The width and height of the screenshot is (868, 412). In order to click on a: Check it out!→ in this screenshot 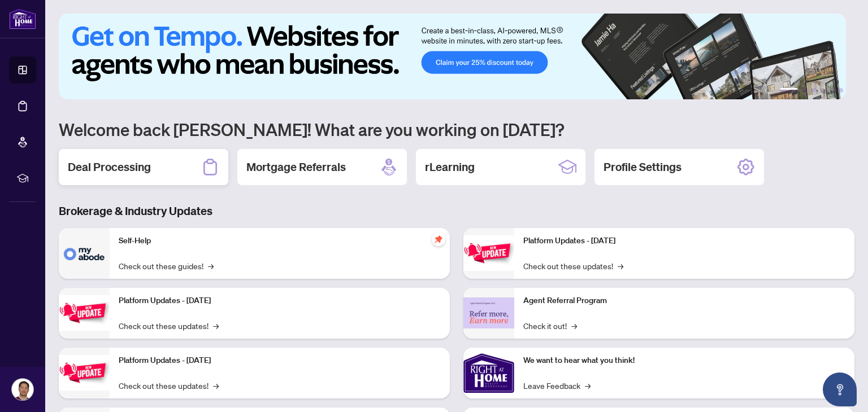, I will do `click(550, 326)`.